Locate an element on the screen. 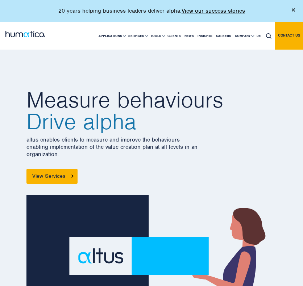  p: altus enables clients to measure and improve the behaviours enabling implementation of the value ... is located at coordinates (152, 147).